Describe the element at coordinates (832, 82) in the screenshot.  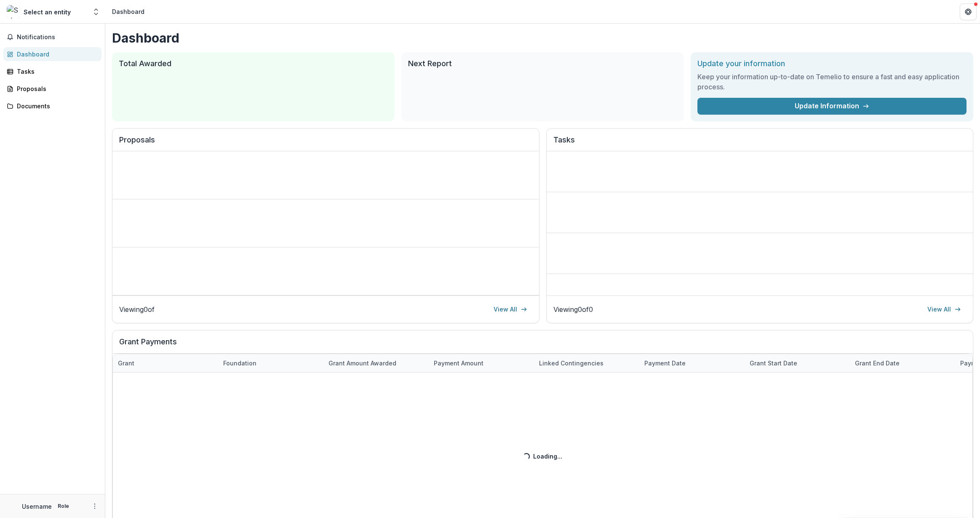
I see `h3: Keep your information up-to-date on Temelio to ensure a fast and easy application process.` at that location.